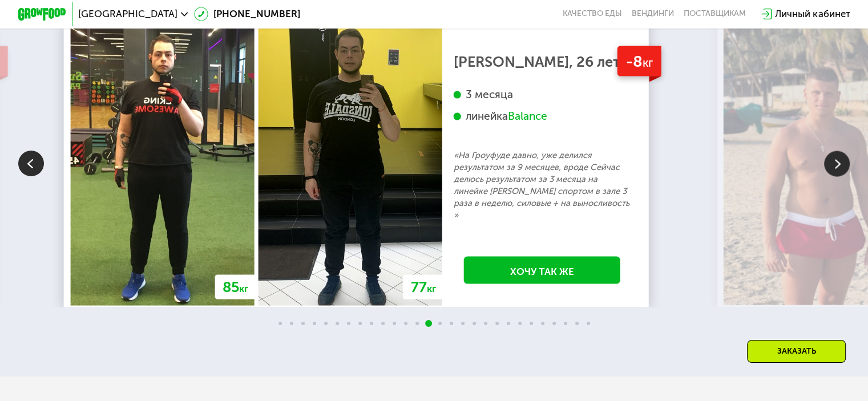 This screenshot has height=401, width=868. What do you see at coordinates (542, 94) in the screenshot?
I see `div: 3 месяца` at bounding box center [542, 94].